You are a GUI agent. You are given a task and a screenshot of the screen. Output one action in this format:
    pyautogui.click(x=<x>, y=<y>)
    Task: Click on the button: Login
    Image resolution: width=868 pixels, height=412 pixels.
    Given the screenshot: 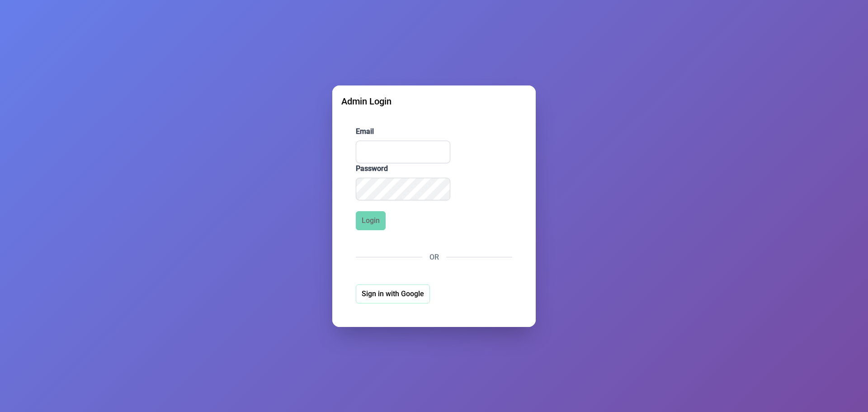 What is the action you would take?
    pyautogui.click(x=371, y=221)
    